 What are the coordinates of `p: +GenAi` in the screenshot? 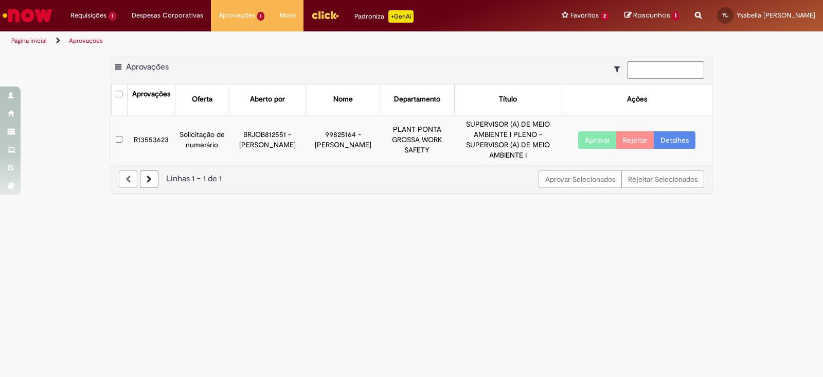 It's located at (401, 16).